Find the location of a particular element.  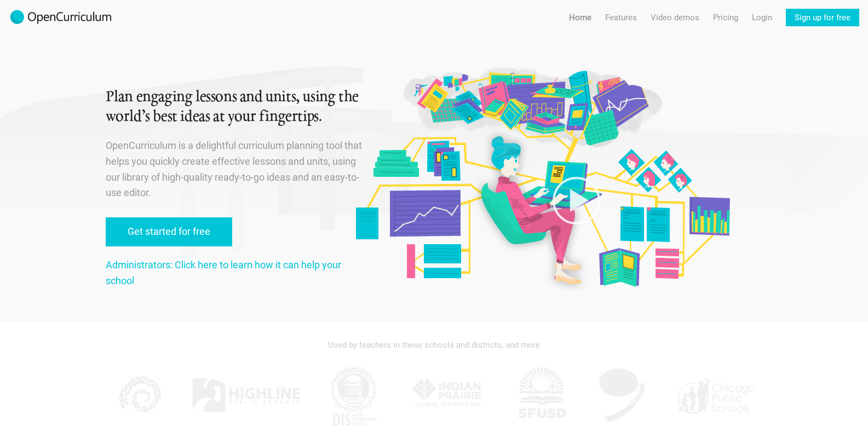

h1: Plan engaging lessons and units, using the world’s best ideas at your fingertips. is located at coordinates (235, 107).